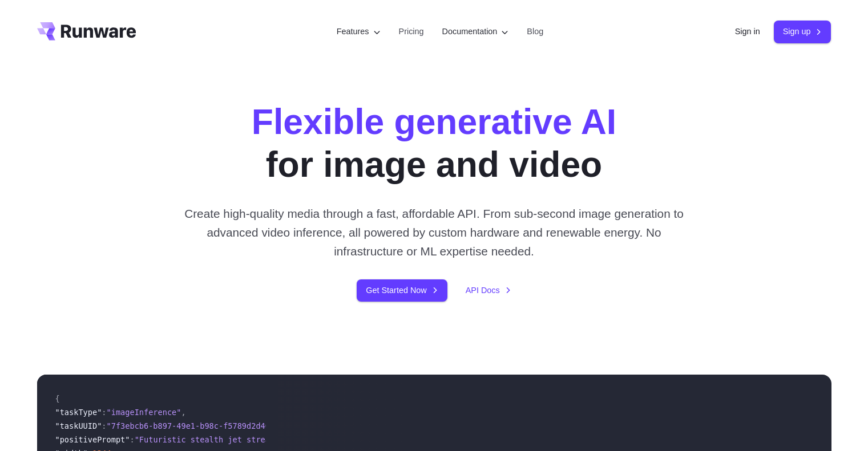 The width and height of the screenshot is (868, 451). Describe the element at coordinates (79, 426) in the screenshot. I see `span: "taskUUID"` at that location.